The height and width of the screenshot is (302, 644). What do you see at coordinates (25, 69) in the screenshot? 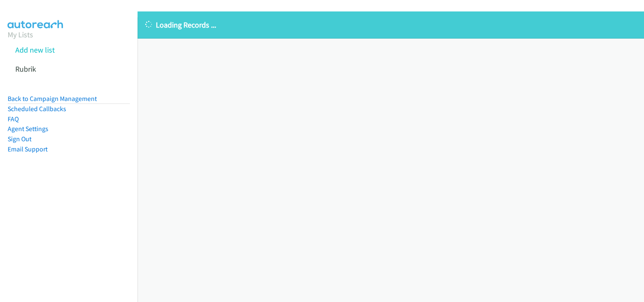
I see `a: Rubrik` at bounding box center [25, 69].